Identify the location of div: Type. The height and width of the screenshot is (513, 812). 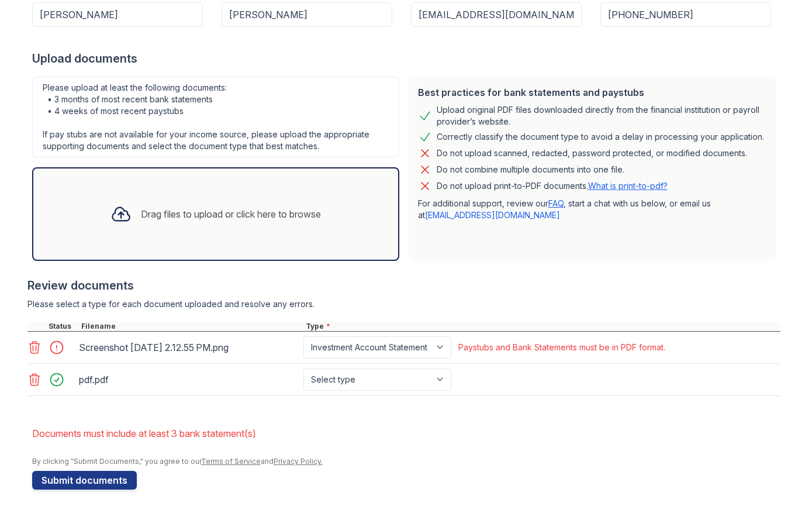
(542, 327).